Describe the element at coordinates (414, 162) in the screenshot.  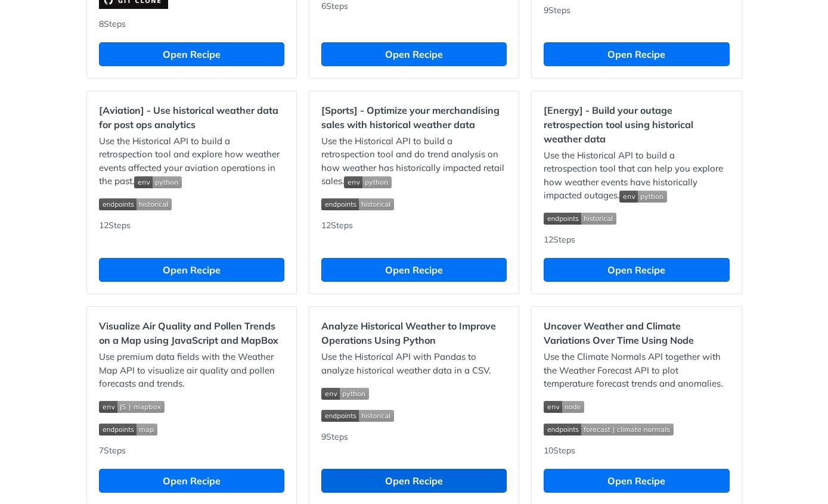
I see `p: Use the Historical API to build a retrospection tool and do trend analysis on how weather has his...` at that location.